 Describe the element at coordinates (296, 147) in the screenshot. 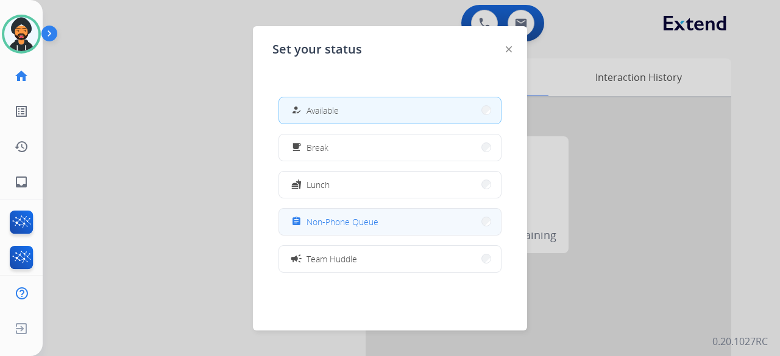

I see `mat-icon: free_breakfast` at that location.